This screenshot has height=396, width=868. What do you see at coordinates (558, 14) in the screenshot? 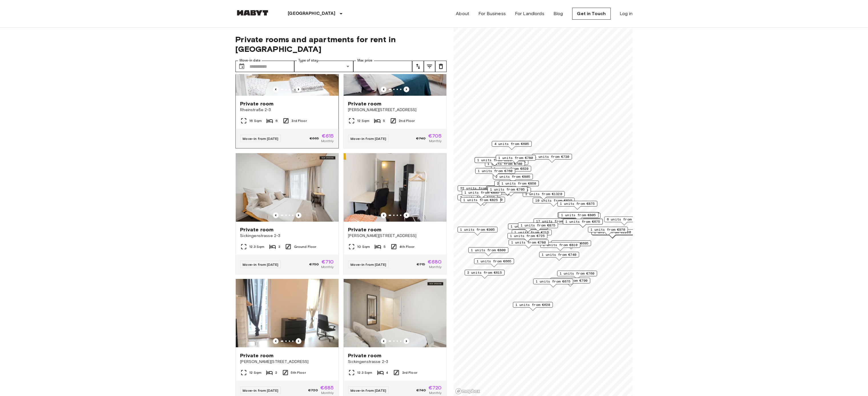
I see `a: Blog` at bounding box center [558, 14].